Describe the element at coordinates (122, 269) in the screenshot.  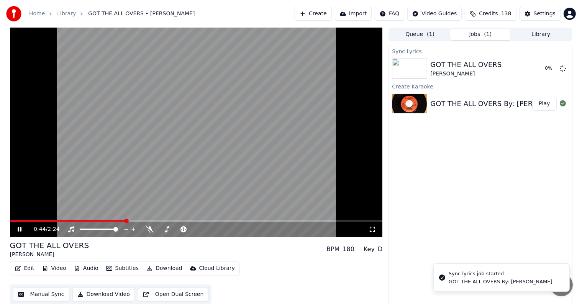
I see `button: Subtitles` at that location.